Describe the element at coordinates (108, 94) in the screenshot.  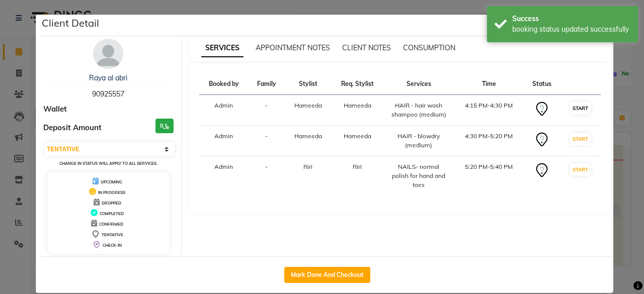
I see `span: 90925557` at that location.